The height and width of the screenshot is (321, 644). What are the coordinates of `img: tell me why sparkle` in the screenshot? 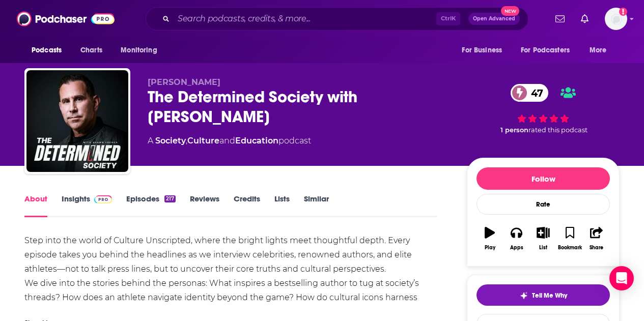 It's located at (523, 296).